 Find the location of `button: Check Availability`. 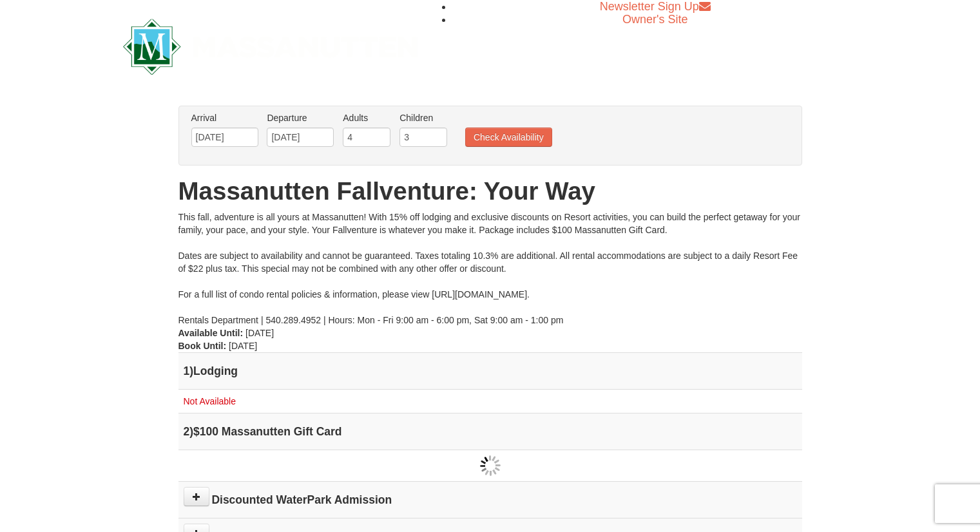

button: Check Availability is located at coordinates (509, 137).